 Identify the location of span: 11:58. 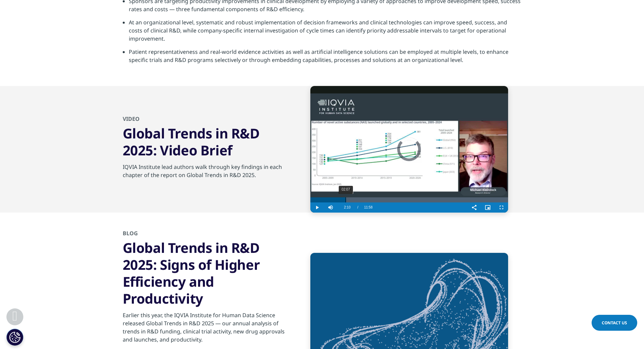
(368, 207).